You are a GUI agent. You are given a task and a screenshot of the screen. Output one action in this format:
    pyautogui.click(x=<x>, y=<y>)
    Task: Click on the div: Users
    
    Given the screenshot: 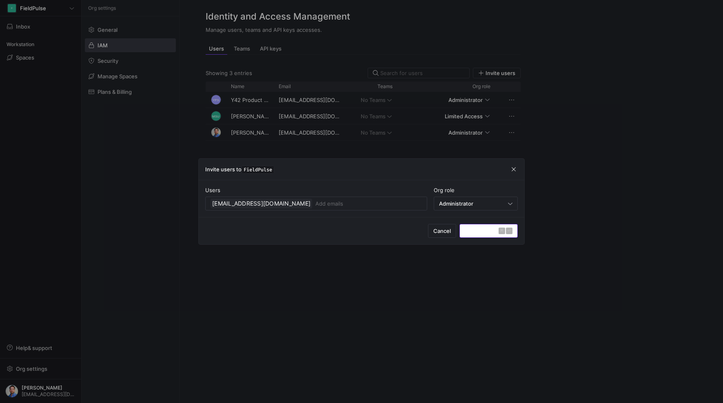 What is the action you would take?
    pyautogui.click(x=316, y=190)
    